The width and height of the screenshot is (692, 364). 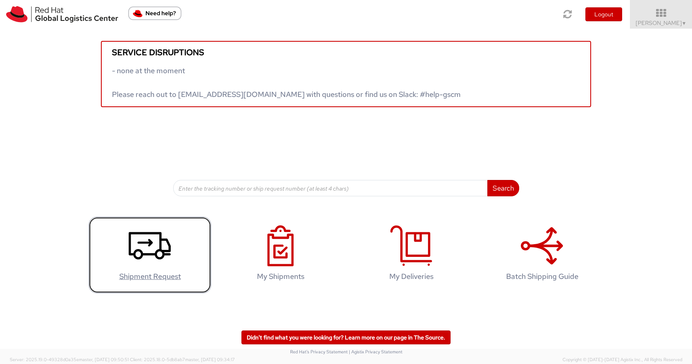 I want to click on a: Shipment Request, so click(x=150, y=254).